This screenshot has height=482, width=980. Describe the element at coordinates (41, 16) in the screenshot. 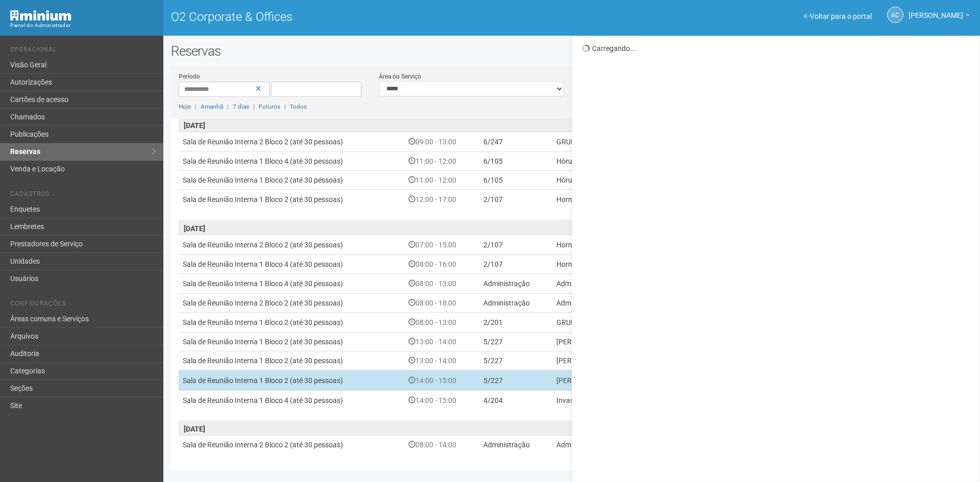

I see `img: Minium` at that location.